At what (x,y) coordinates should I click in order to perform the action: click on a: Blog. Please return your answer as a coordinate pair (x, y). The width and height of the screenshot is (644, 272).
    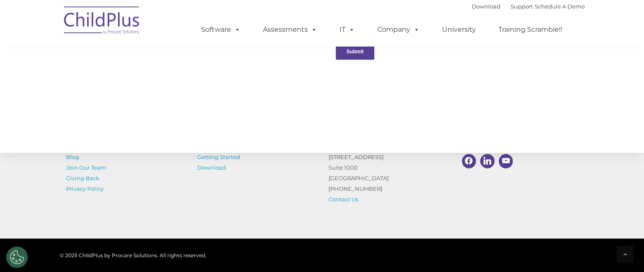
    Looking at the image, I should click on (72, 157).